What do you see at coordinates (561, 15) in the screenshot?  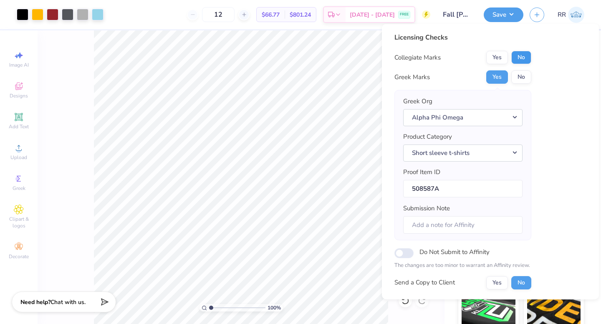 I see `span: RR` at bounding box center [561, 15].